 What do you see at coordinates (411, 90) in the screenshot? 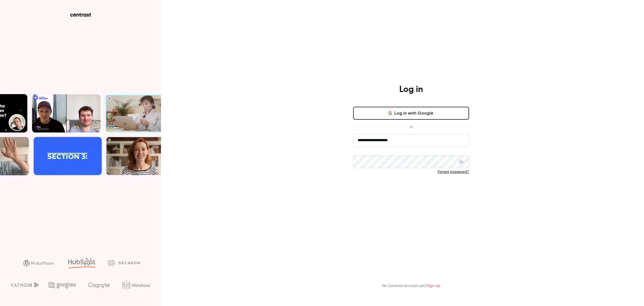
I see `h4: Log in` at bounding box center [411, 90].